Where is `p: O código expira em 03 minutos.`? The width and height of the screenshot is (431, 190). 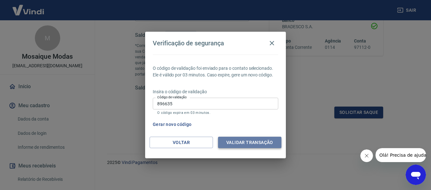
p: O código expira em 03 minutos. is located at coordinates (215, 112).